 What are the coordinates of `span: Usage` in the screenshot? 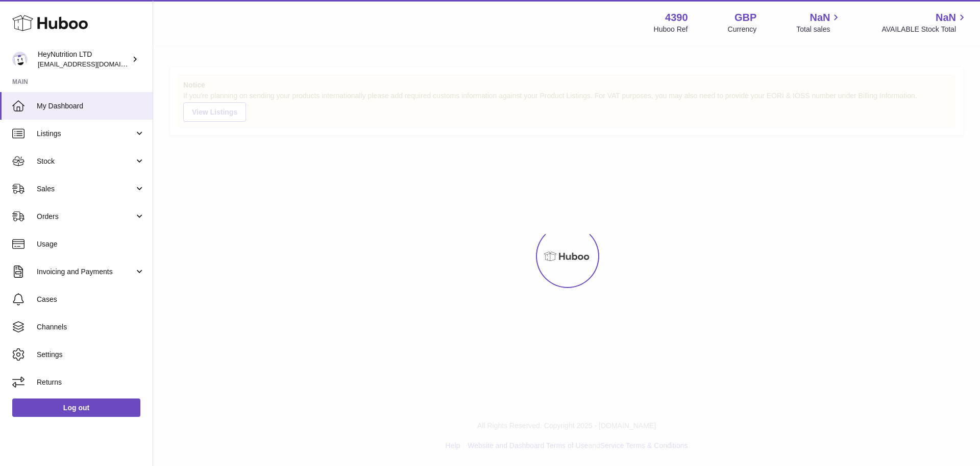 It's located at (91, 244).